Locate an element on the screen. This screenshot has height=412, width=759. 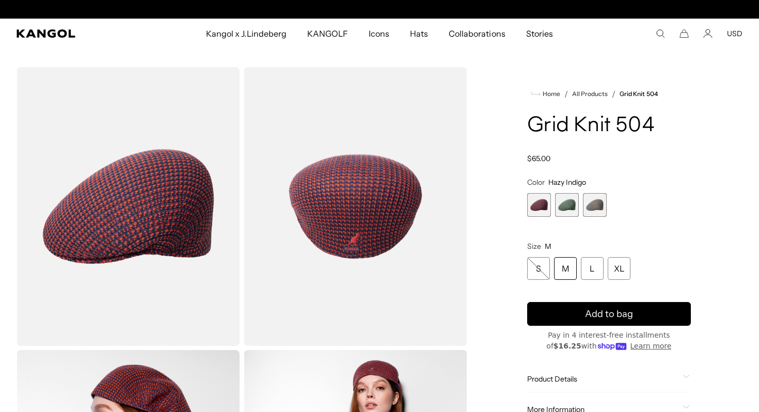
div: XL is located at coordinates (619, 269).